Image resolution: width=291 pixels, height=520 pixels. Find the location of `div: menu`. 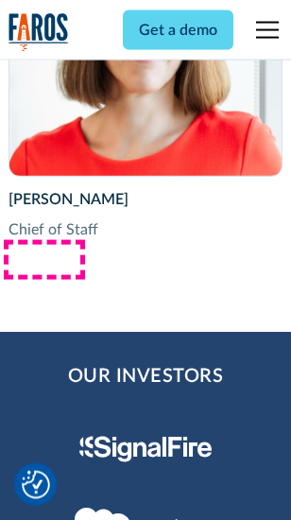

div: menu is located at coordinates (264, 30).